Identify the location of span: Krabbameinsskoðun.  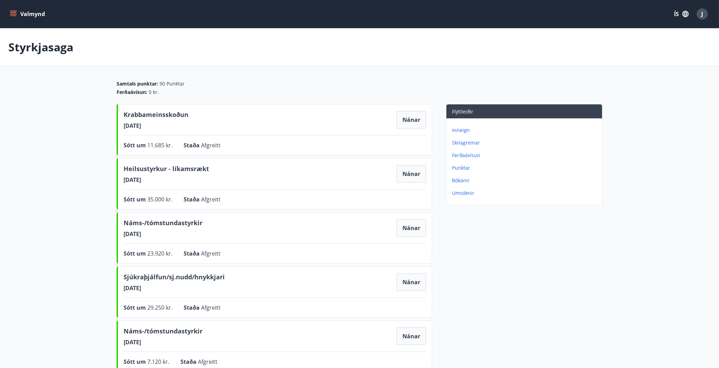
(156, 116).